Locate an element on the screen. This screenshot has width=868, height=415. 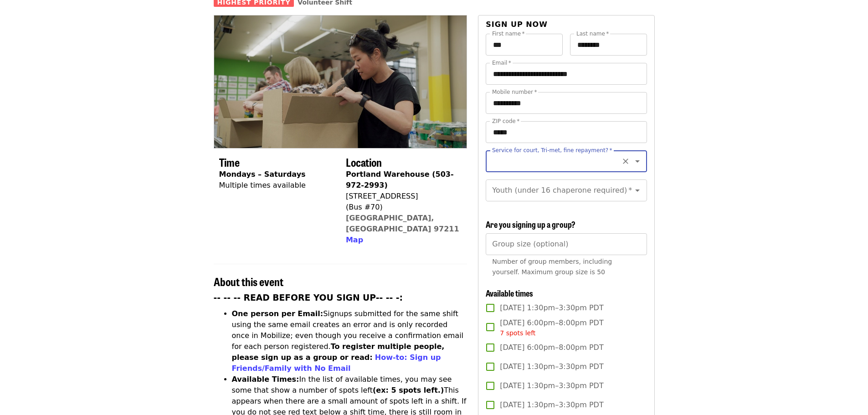
span: About this event is located at coordinates (248, 281).